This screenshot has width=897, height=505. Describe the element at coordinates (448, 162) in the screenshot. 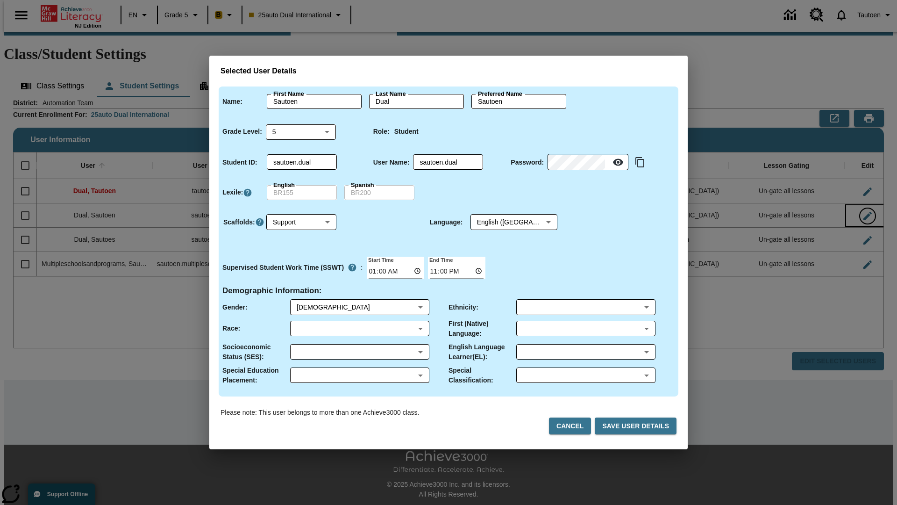

I see `div: User Name` at that location.